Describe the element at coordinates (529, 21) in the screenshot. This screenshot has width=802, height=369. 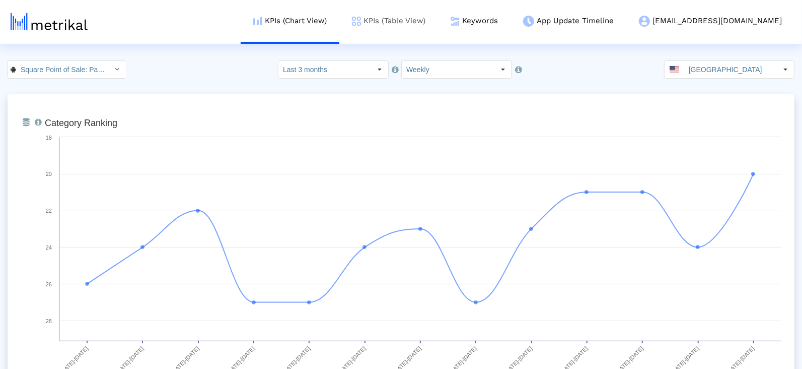
I see `img: app-update-menu-icon.png` at that location.